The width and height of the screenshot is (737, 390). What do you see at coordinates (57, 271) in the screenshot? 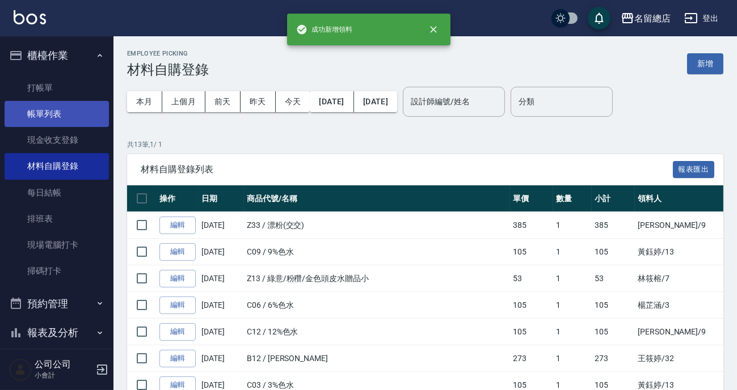
I see `a: 掃碼打卡` at bounding box center [57, 271].